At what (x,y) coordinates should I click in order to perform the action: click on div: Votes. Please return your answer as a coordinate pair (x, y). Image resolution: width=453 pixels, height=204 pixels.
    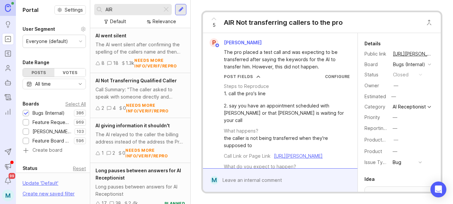
    Looking at the image, I should click on (70, 73).